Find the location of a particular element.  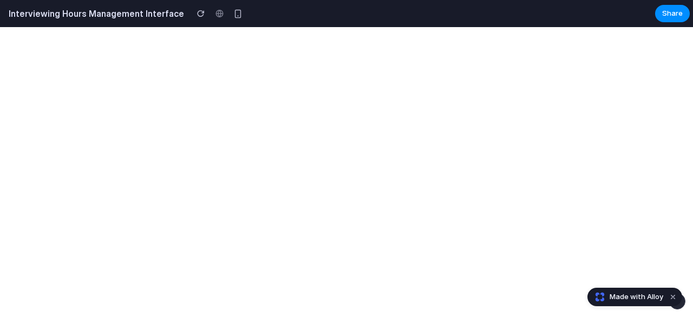

button: Share is located at coordinates (673, 14).